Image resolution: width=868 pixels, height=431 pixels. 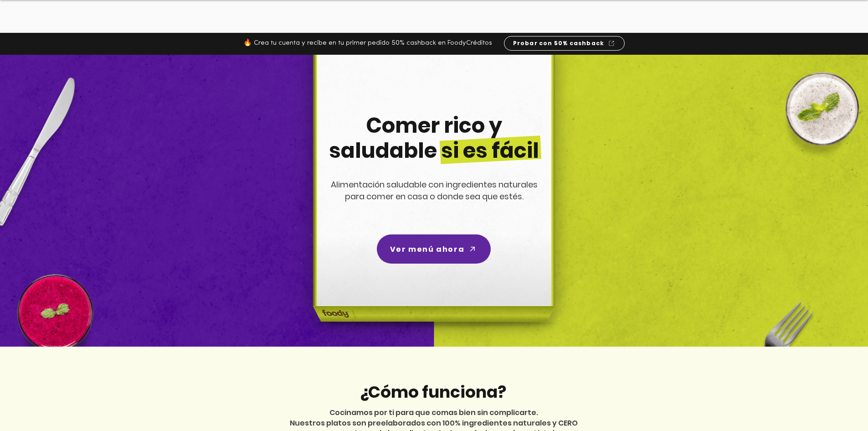 I want to click on a: Ver menú ahora, so click(x=434, y=249).